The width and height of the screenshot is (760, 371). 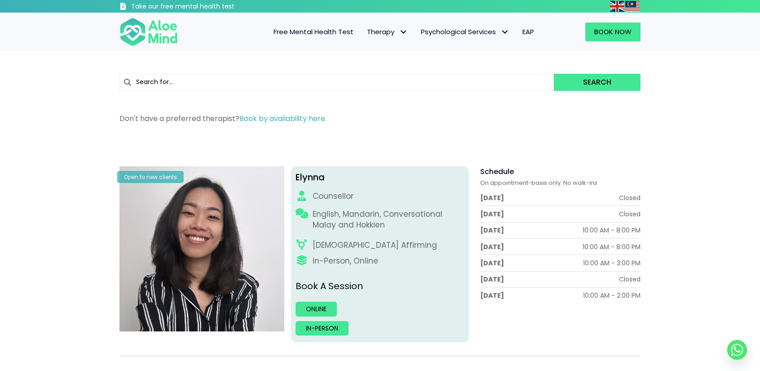 I want to click on a: Free Mental Health Test, so click(x=314, y=32).